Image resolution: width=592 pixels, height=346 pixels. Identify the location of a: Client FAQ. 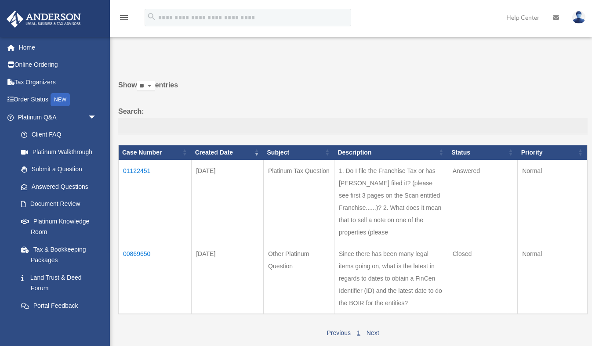
(59, 135).